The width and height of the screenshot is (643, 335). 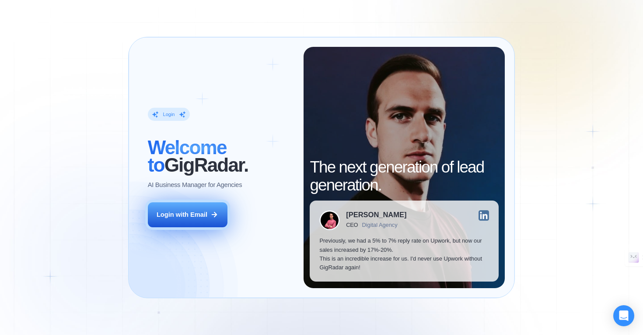 What do you see at coordinates (195, 185) in the screenshot?
I see `p: AI Business Manager for Agencies` at bounding box center [195, 185].